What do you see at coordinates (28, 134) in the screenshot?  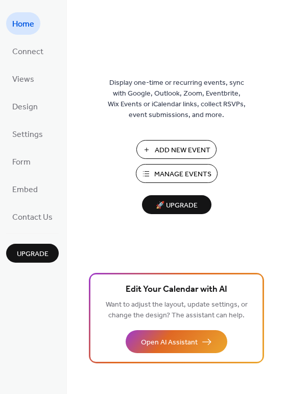 I see `a: Settings` at bounding box center [28, 134].